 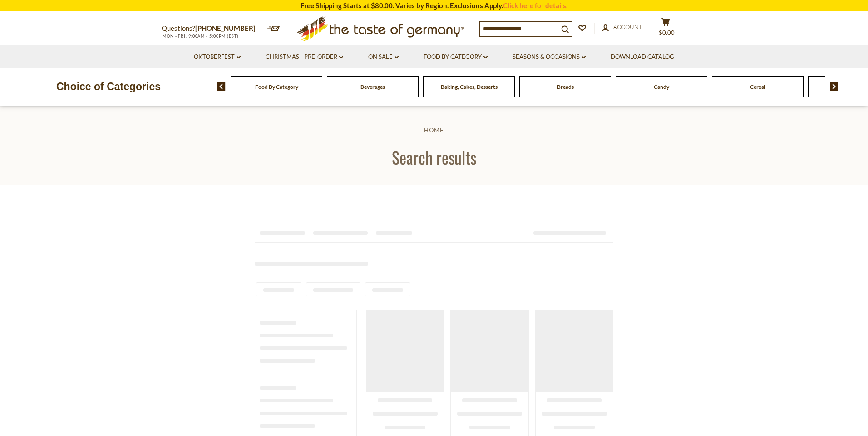 I want to click on a: Christmas - PRE-ORDER, so click(x=304, y=57).